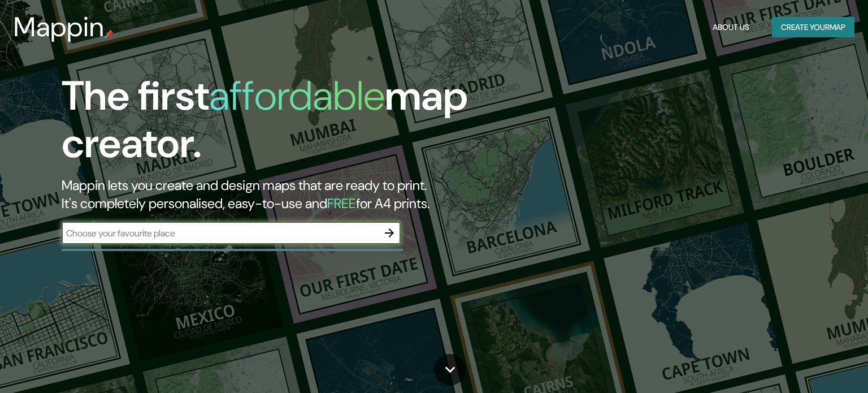 The height and width of the screenshot is (393, 868). Describe the element at coordinates (297, 96) in the screenshot. I see `h1: affordable` at that location.